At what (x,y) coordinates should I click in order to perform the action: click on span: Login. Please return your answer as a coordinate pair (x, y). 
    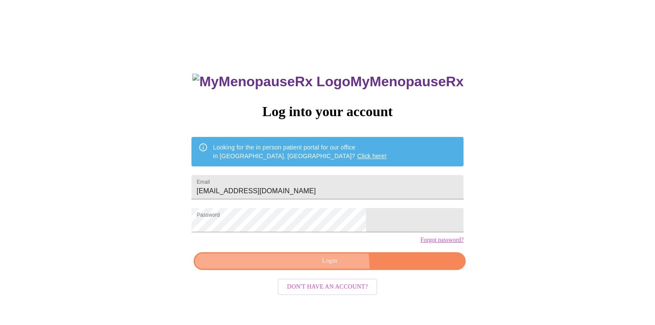
    Looking at the image, I should click on (330, 261).